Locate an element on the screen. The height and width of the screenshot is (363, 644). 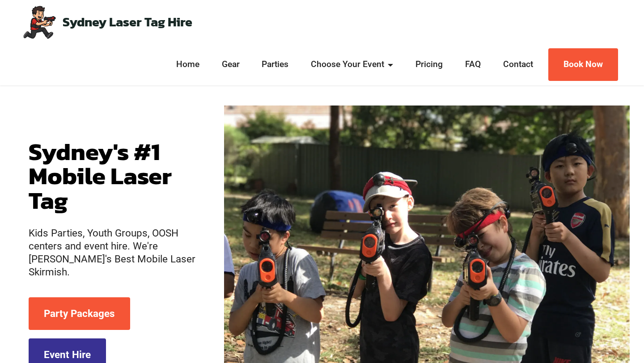
a: Contact is located at coordinates (517, 64).